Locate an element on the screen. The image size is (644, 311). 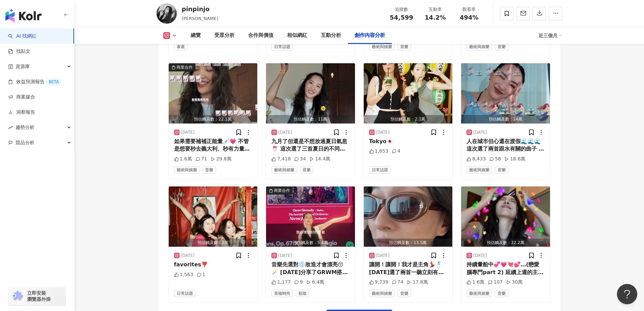
div: 追蹤數 is located at coordinates (402, 10).